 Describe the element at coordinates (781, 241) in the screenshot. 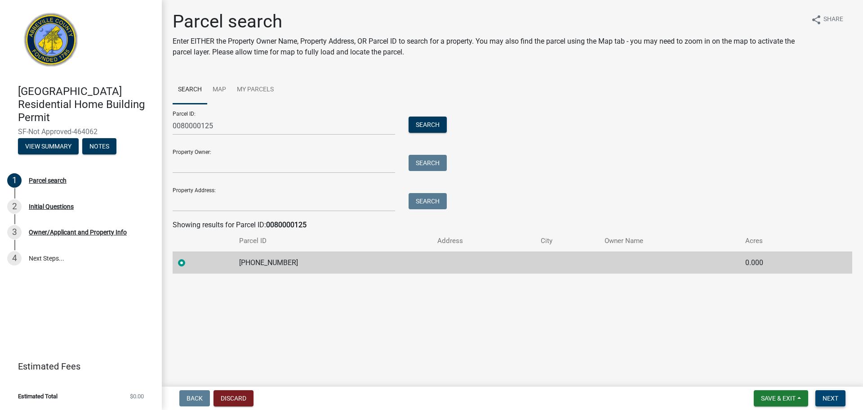

I see `th: Acres` at that location.